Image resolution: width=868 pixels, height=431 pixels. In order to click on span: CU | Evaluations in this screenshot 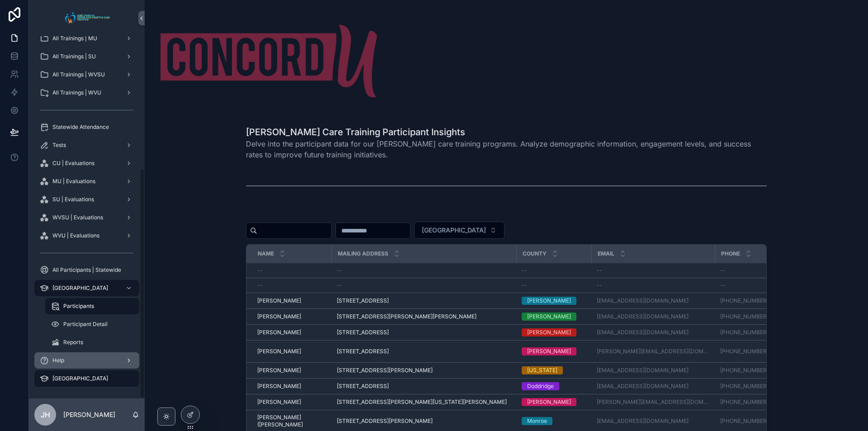, I will do `click(74, 163)`.